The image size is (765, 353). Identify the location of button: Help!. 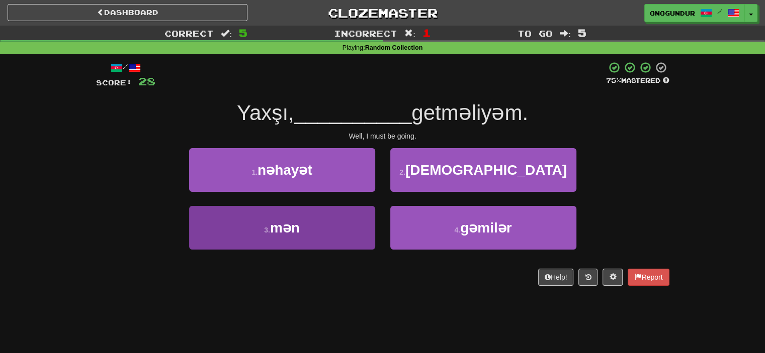
(556, 278).